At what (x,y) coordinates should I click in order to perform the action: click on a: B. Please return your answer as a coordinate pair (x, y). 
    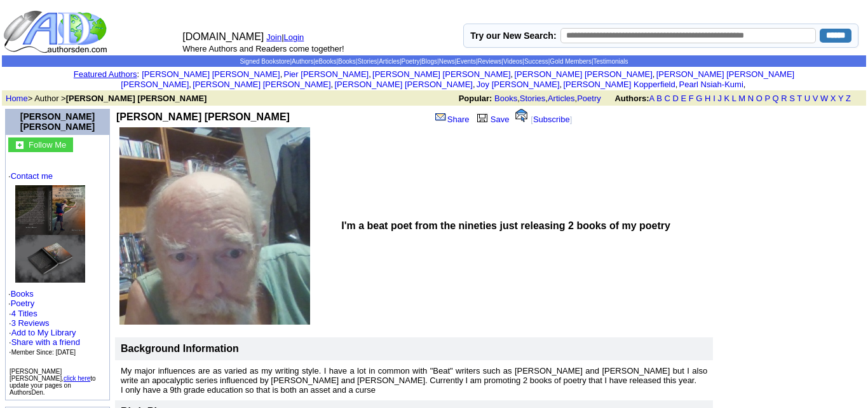
    Looking at the image, I should click on (659, 98).